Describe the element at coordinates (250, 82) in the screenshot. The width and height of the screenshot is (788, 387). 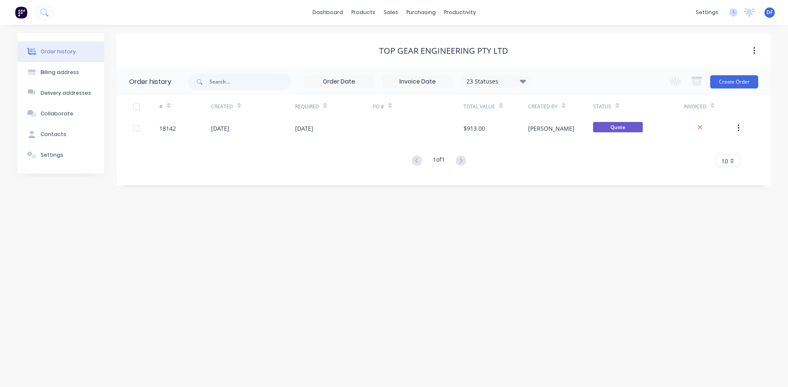
I see `input: Search...` at that location.